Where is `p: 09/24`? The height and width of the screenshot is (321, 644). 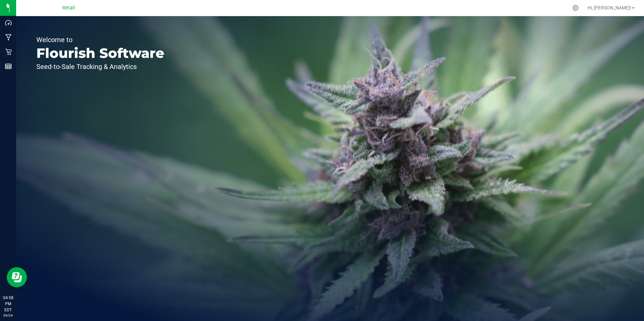 p: 09/24 is located at coordinates (8, 316).